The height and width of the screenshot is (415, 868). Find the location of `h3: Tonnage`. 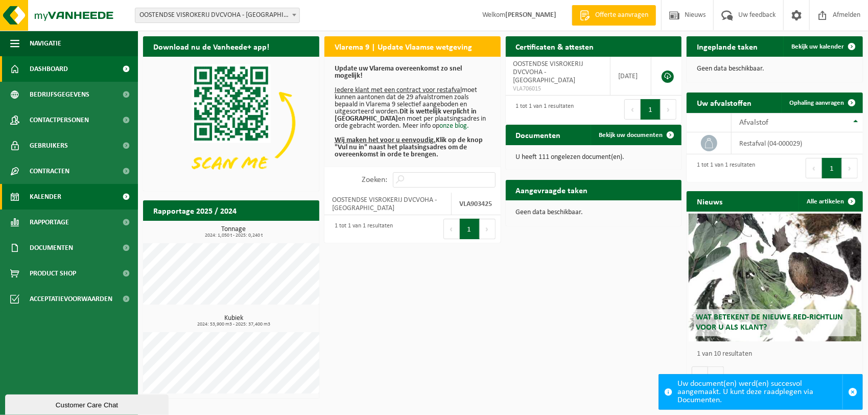

h3: Tonnage is located at coordinates (234, 232).